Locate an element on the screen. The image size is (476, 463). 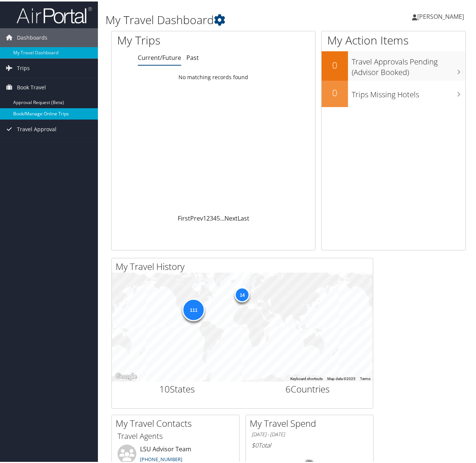
span: Trips is located at coordinates (23, 67).